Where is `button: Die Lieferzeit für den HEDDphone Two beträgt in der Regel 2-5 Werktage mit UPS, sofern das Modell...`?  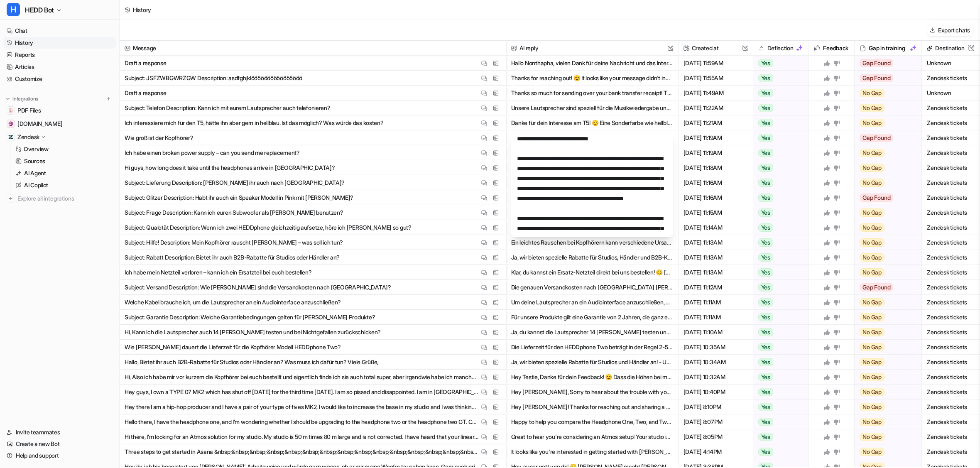
button: Die Lieferzeit für den HEDDphone Two beträgt in der Regel 2-5 Werktage mit UPS, sofern das Modell... is located at coordinates (592, 347).